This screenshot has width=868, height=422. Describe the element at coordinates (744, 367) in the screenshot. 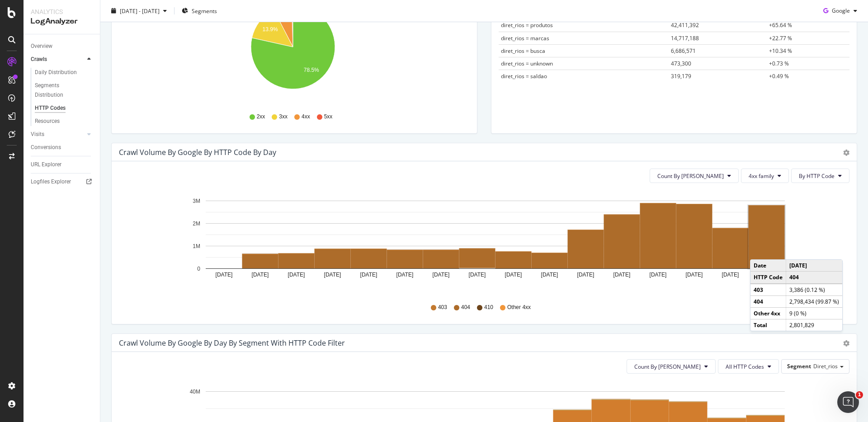

I see `span: All HTTP Codes` at that location.